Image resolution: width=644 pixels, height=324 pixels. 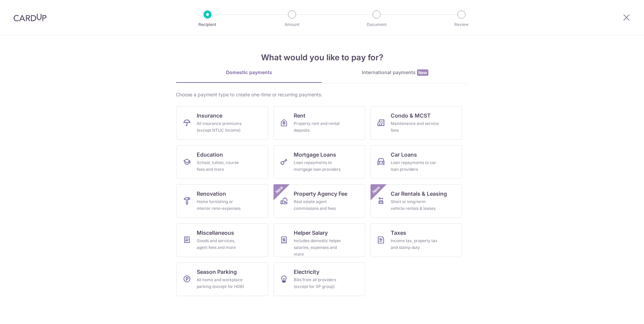 I want to click on div: International payments, so click(x=395, y=72).